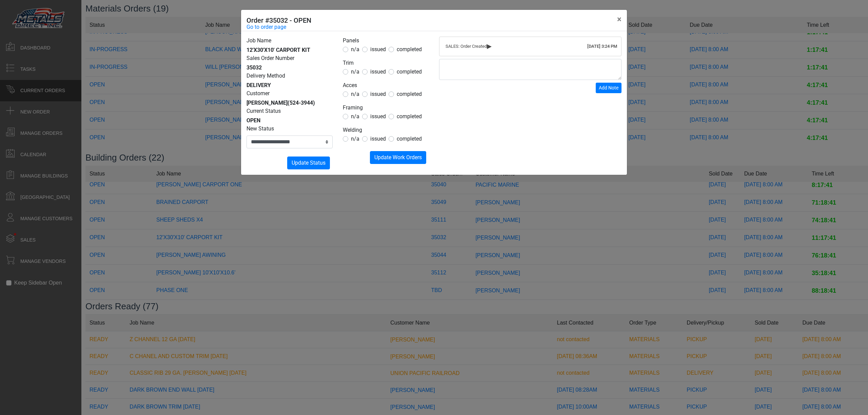 This screenshot has height=415, width=868. What do you see at coordinates (278, 50) in the screenshot?
I see `span: 12'X30'X10' CARPORT KIT` at bounding box center [278, 50].